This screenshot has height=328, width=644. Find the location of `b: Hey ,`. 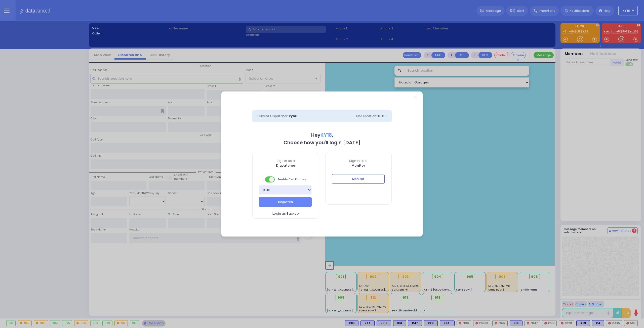

b: Hey , is located at coordinates (322, 135).